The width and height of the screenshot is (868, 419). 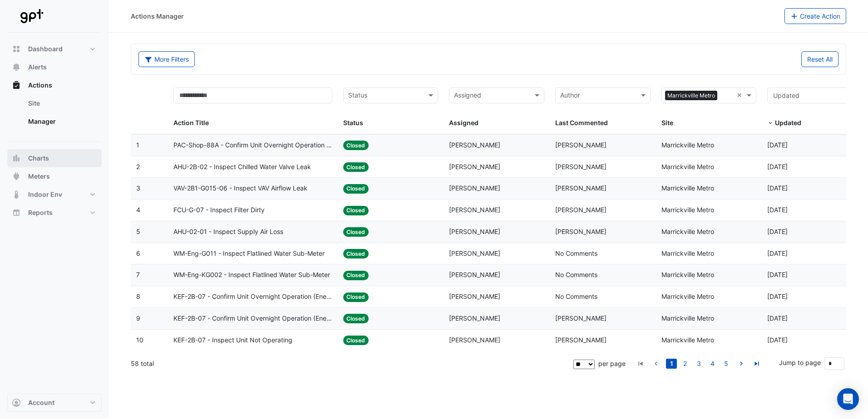 I want to click on button: More Filters, so click(x=167, y=59).